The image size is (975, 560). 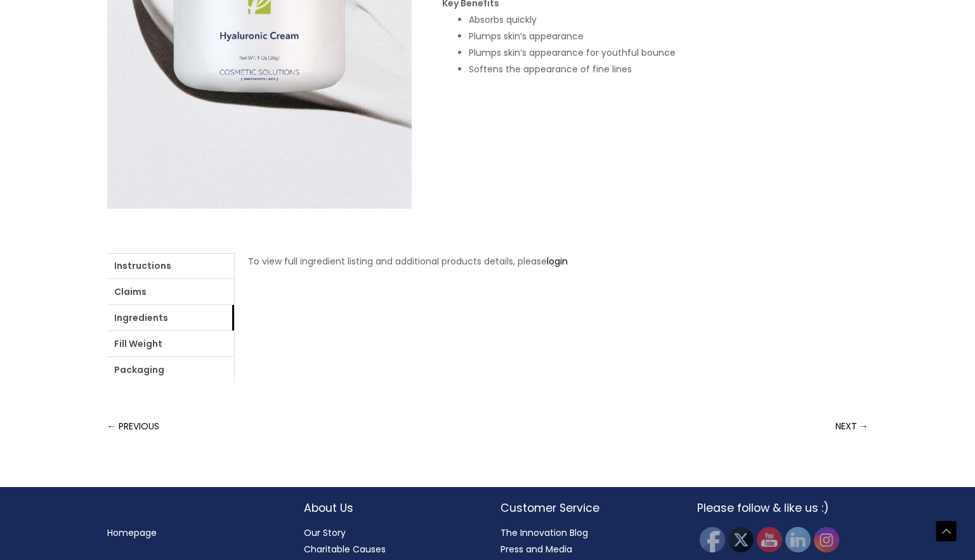 I want to click on img: Twitter, so click(x=740, y=539).